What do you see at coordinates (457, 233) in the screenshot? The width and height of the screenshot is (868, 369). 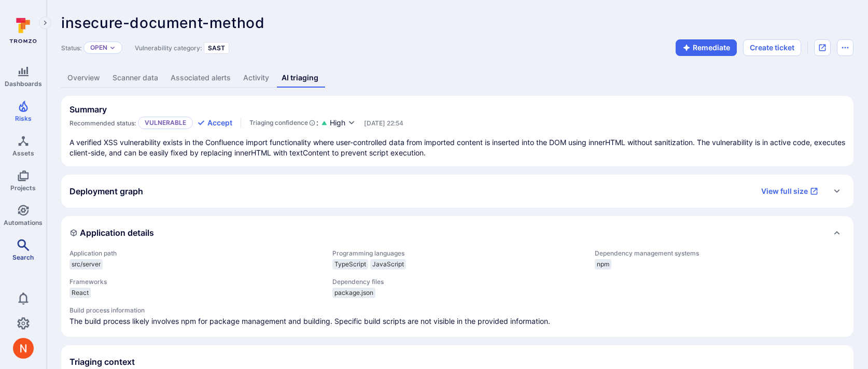 I see `div: Collapse` at bounding box center [457, 233].